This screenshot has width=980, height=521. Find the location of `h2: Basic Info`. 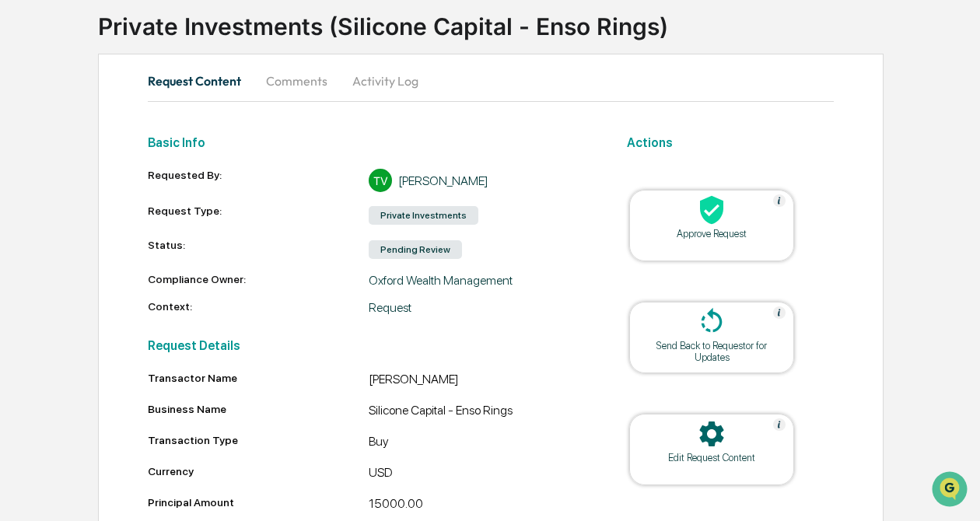

h2: Basic Info is located at coordinates (369, 142).